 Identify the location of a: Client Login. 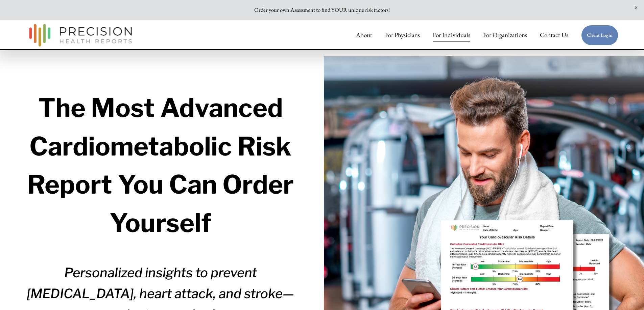
(600, 35).